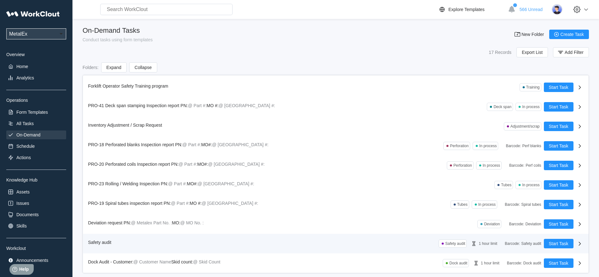 Image resolution: width=599 pixels, height=277 pixels. What do you see at coordinates (557, 9) in the screenshot?
I see `img: user-5.png` at bounding box center [557, 9].